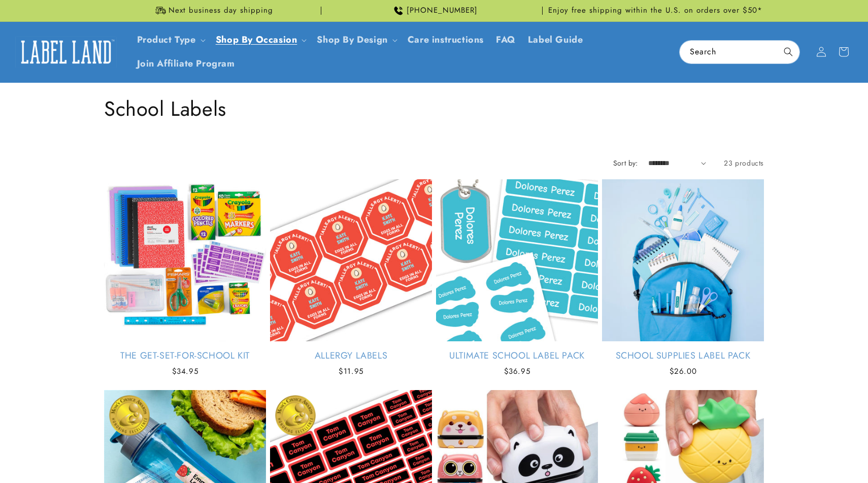 The width and height of the screenshot is (868, 483). I want to click on span: FAQ, so click(505, 40).